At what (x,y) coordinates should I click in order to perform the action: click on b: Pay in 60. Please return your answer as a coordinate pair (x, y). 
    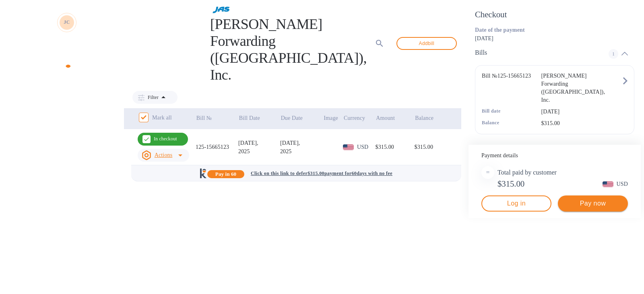
    Looking at the image, I should click on (226, 174).